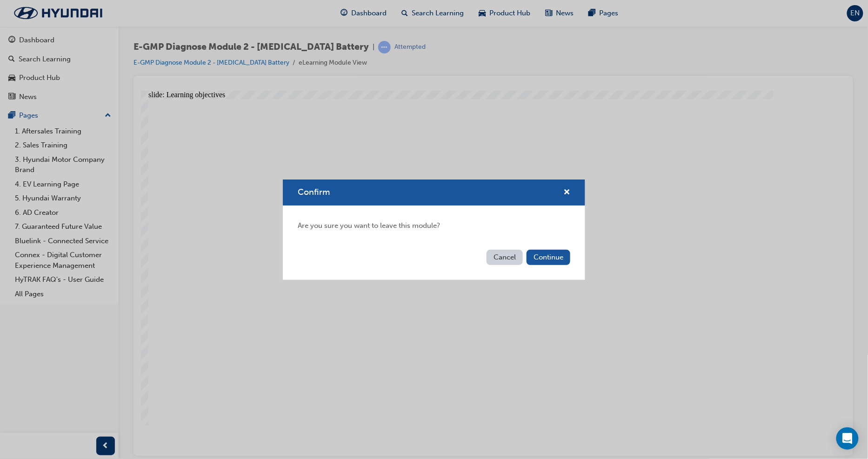  Describe the element at coordinates (548, 257) in the screenshot. I see `button: Continue` at that location.